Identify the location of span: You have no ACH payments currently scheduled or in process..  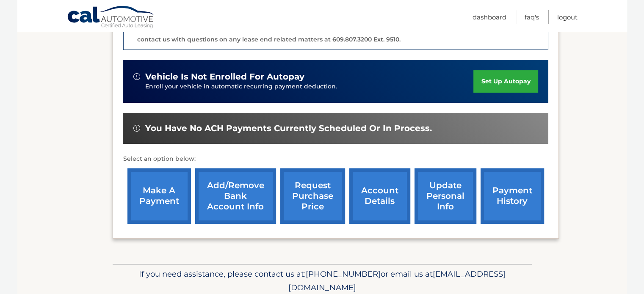
(288, 128).